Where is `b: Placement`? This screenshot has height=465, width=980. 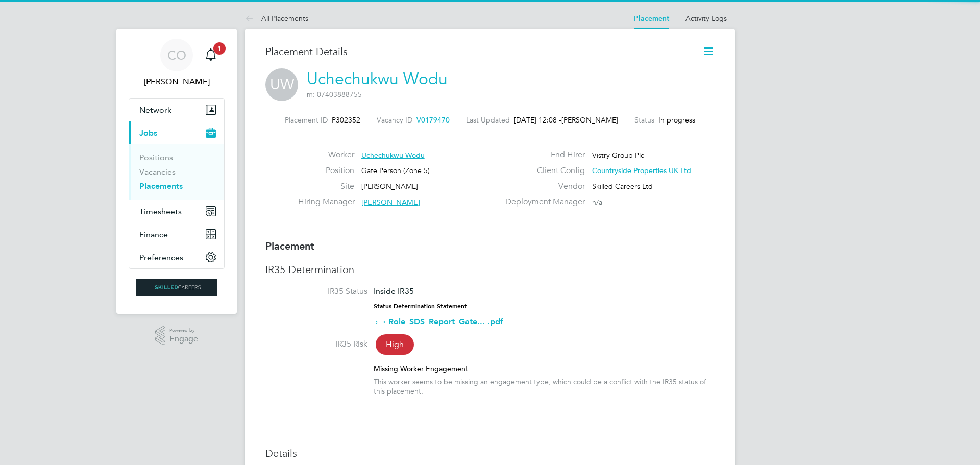 b: Placement is located at coordinates (290, 246).